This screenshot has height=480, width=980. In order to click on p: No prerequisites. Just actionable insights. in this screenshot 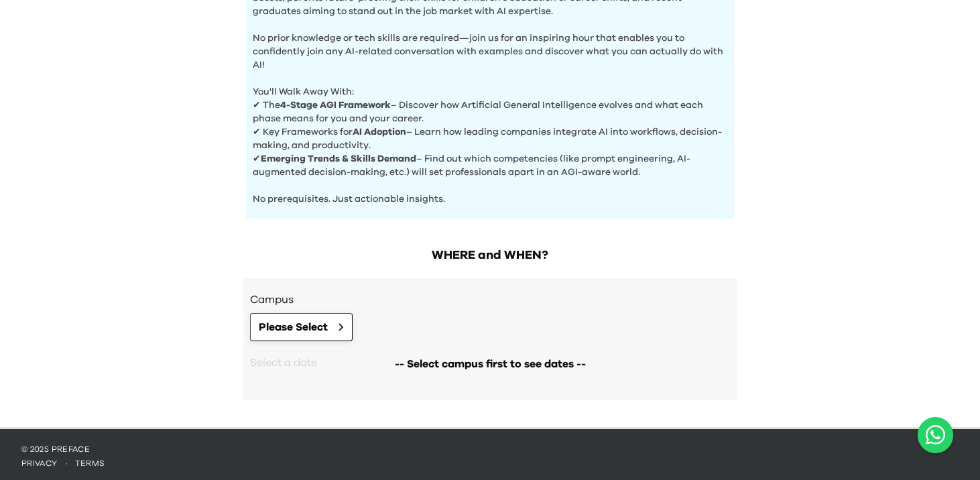, I will do `click(490, 193)`.